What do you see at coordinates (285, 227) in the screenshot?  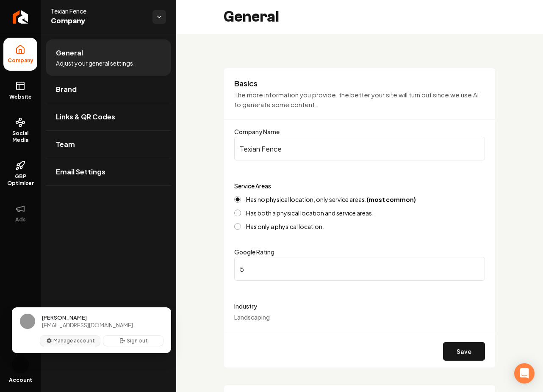 I see `label: Has only a physical location.` at bounding box center [285, 227].